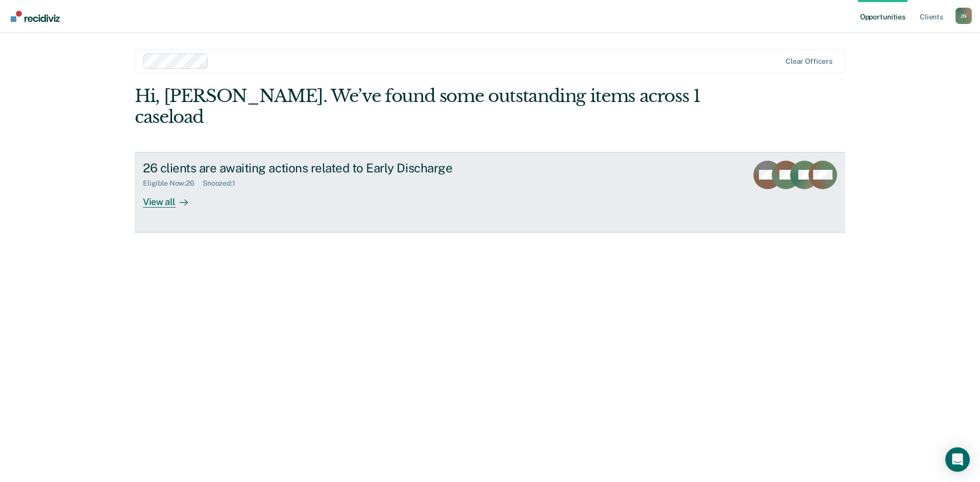 The image size is (980, 482). What do you see at coordinates (173, 183) in the screenshot?
I see `div: Eligible Now : 26` at bounding box center [173, 183].